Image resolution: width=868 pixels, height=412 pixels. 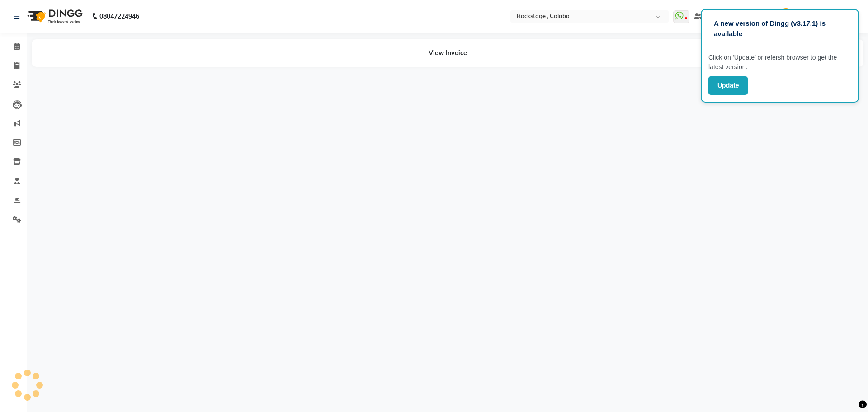 I want to click on img: logo, so click(x=54, y=17).